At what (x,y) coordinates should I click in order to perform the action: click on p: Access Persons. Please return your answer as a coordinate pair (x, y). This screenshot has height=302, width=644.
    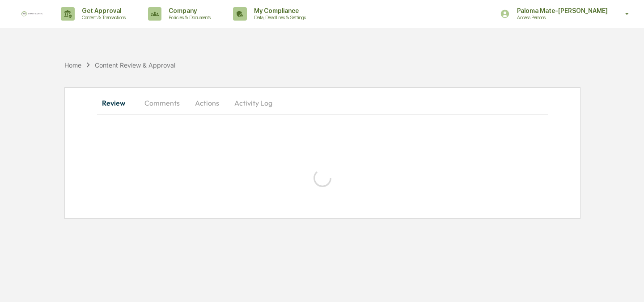
    Looking at the image, I should click on (554, 17).